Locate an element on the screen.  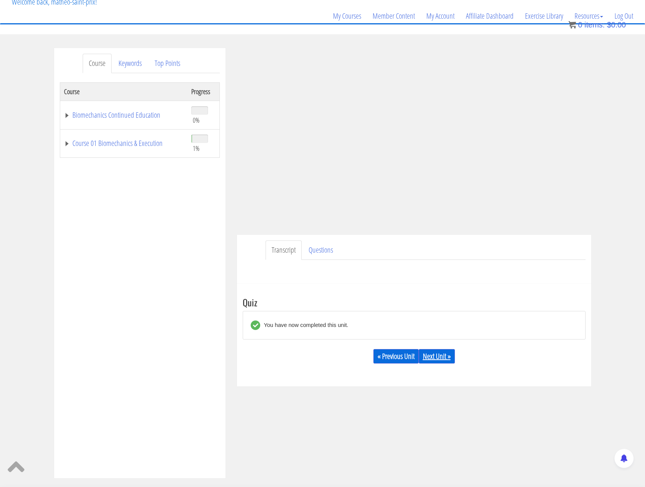
span: items: is located at coordinates (594, 25).